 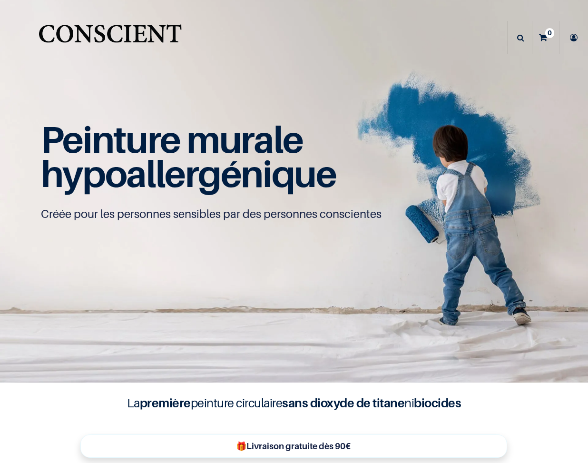 I want to click on b: première, so click(x=165, y=403).